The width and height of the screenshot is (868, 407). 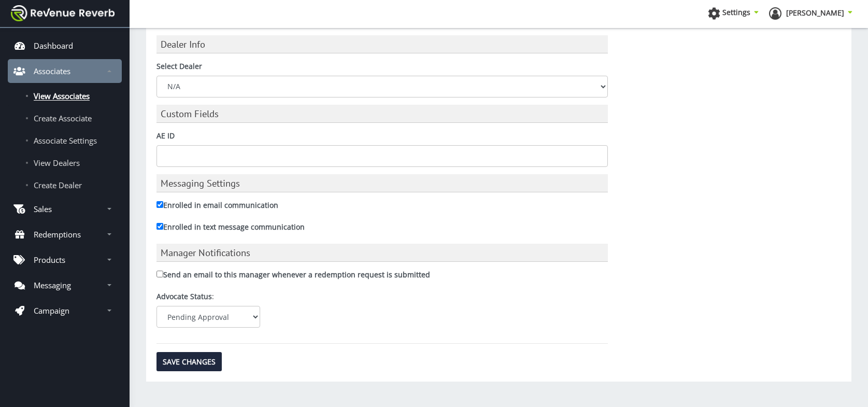 I want to click on a: Create Dealer, so click(x=65, y=185).